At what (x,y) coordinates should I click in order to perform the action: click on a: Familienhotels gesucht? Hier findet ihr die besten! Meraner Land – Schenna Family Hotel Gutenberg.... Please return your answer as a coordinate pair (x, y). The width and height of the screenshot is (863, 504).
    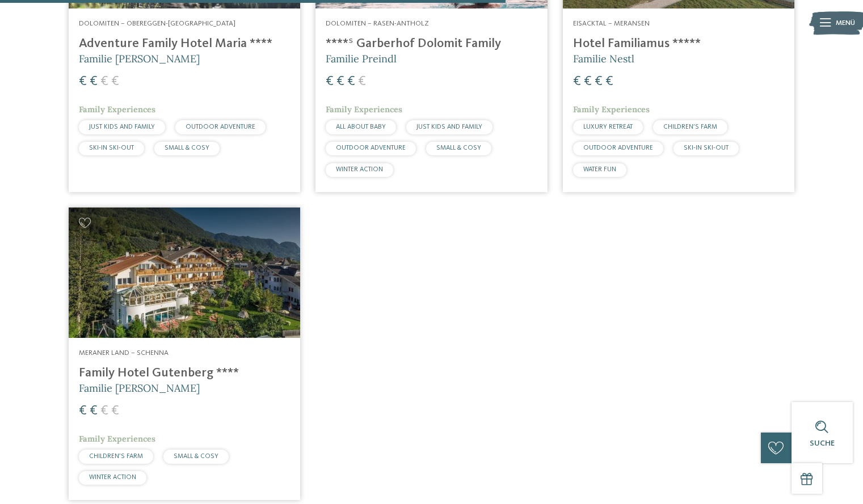
    Looking at the image, I should click on (185, 353).